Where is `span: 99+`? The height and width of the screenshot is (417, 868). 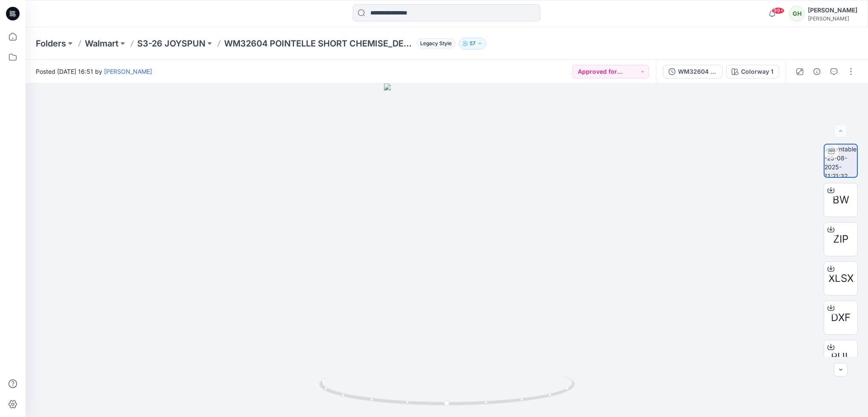
span: 99+ is located at coordinates (778, 10).